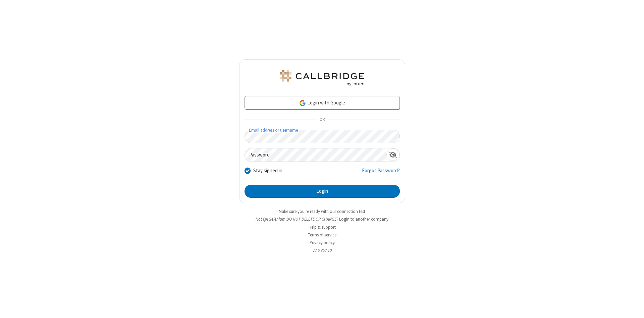 This screenshot has width=644, height=318. What do you see at coordinates (322, 219) in the screenshot?
I see `li: Not QA Selenium DO NOT DELETE OR CHANGE?` at bounding box center [322, 219].